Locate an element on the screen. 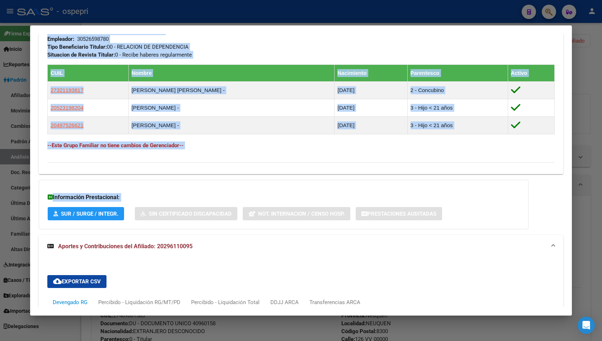  span: Not. Internacion / Censo Hosp. is located at coordinates (301, 214).